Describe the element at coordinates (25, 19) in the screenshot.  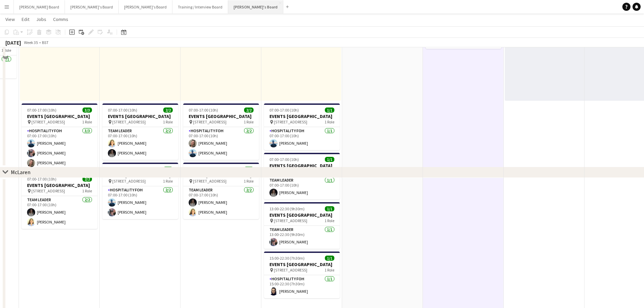
I see `span: Edit` at that location.